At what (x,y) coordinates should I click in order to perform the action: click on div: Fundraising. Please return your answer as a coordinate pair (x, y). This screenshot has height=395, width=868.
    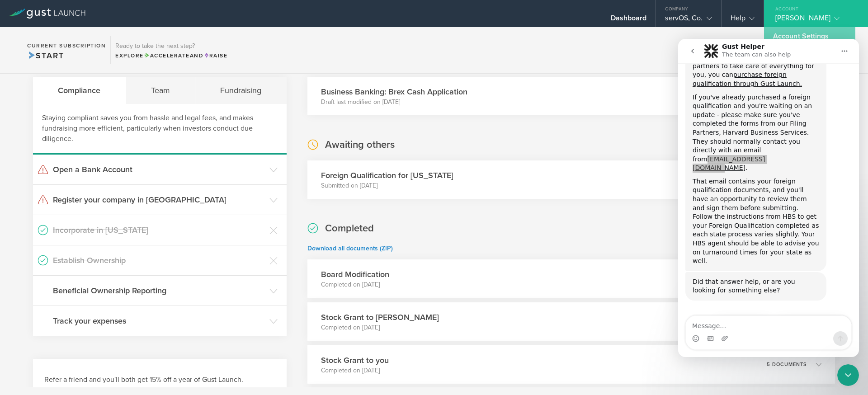
    Looking at the image, I should click on (241, 90).